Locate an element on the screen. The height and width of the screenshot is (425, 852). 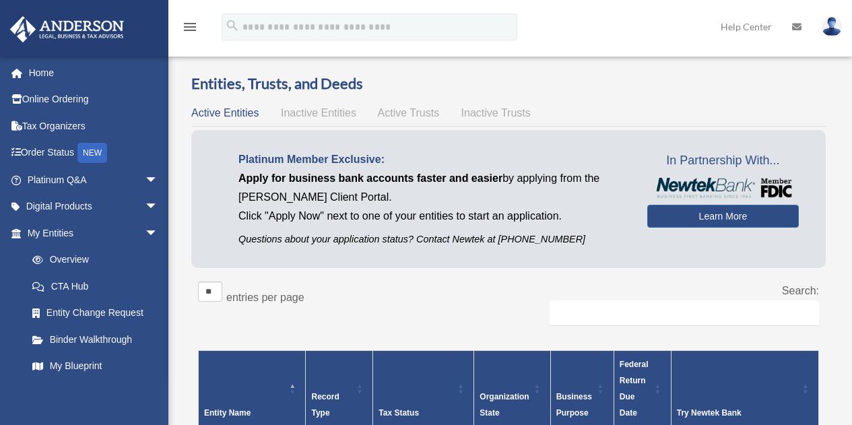
span: Try Newtek Bank is located at coordinates (737, 413).